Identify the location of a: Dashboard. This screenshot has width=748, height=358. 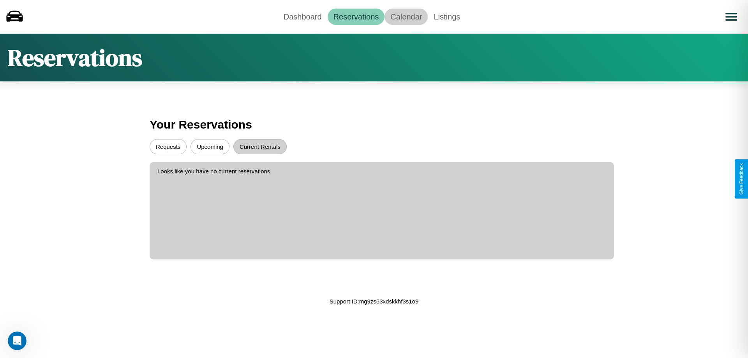
(303, 17).